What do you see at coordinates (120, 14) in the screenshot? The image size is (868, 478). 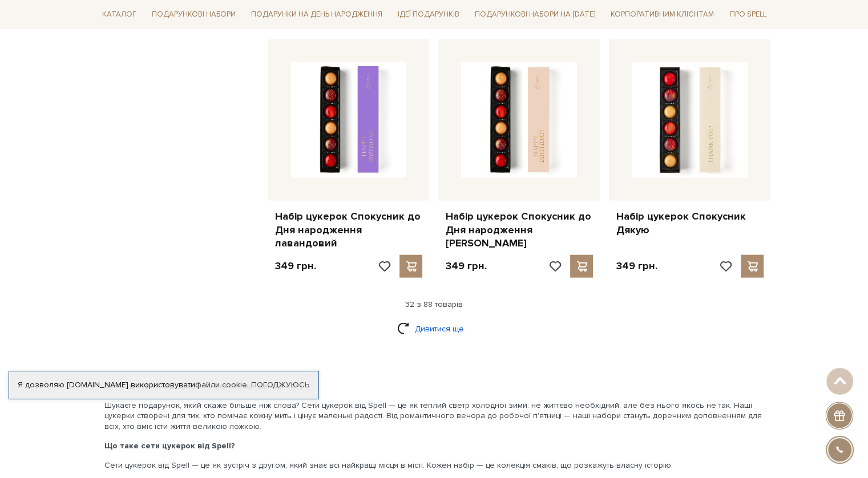 I see `a: Каталог` at bounding box center [120, 14].